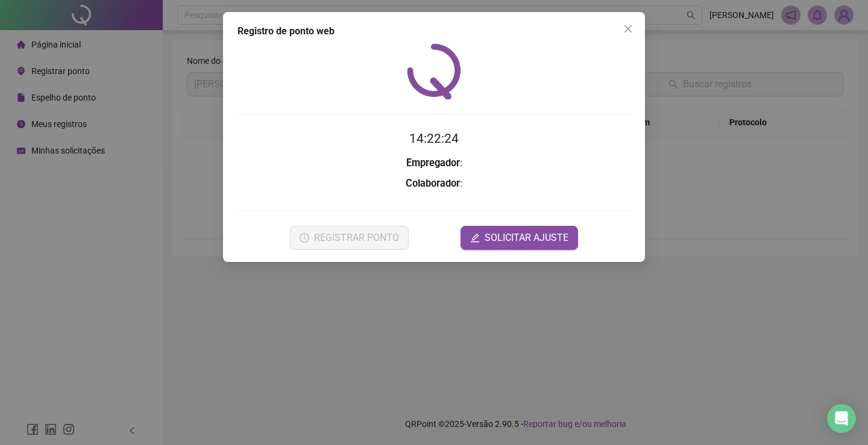  I want to click on img: QRPoint, so click(434, 71).